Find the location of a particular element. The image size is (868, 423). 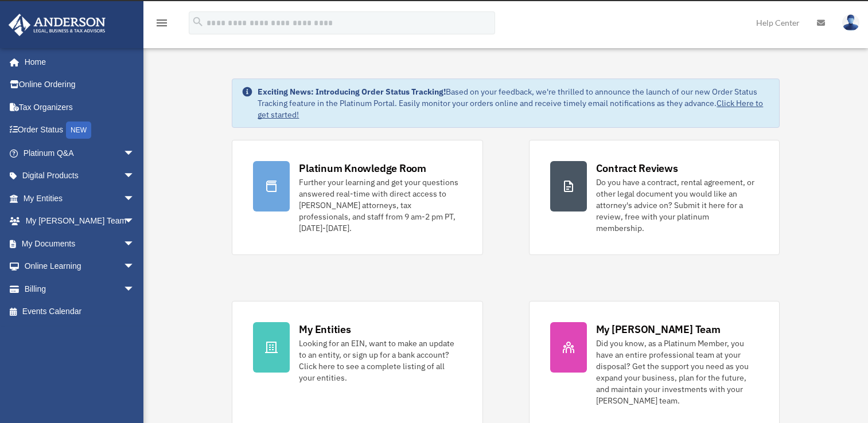

div: Further your learning and get your questions answered real-time with direct access to [PERSON_NAM... is located at coordinates (380, 205).